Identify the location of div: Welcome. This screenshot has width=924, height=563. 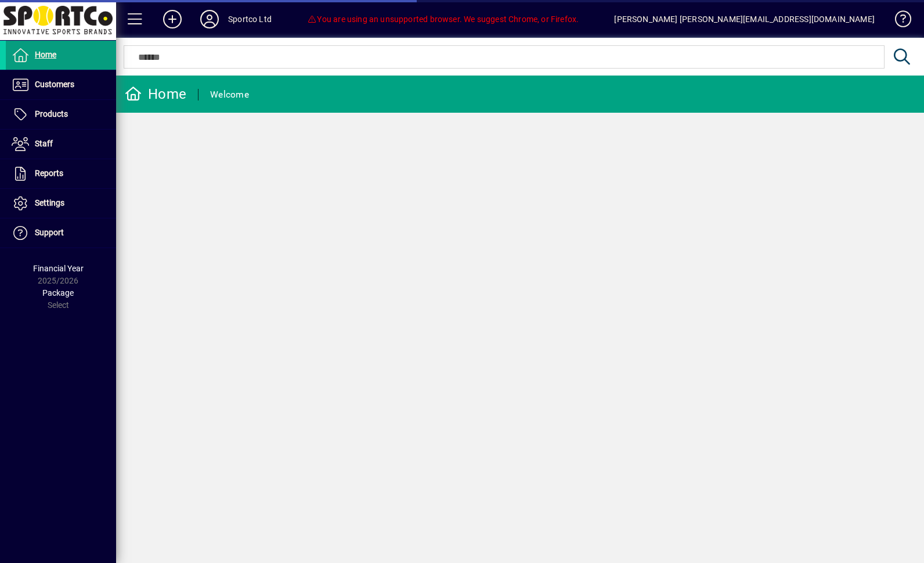
(229, 94).